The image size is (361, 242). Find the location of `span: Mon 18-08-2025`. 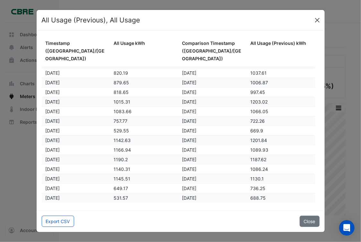

span: Mon 18-08-2025 is located at coordinates (53, 73).